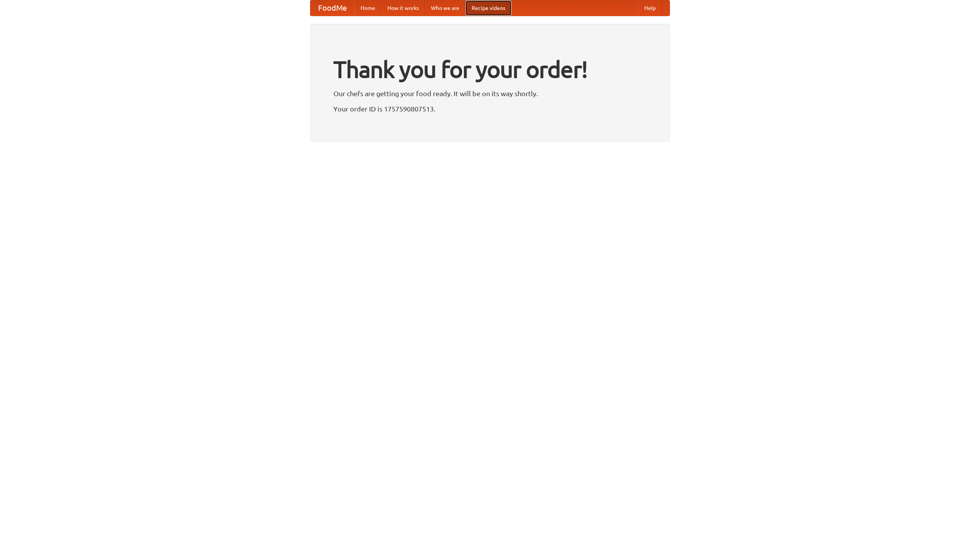 Image resolution: width=980 pixels, height=542 pixels. What do you see at coordinates (490, 69) in the screenshot?
I see `h1: Thank you for your order!` at bounding box center [490, 69].